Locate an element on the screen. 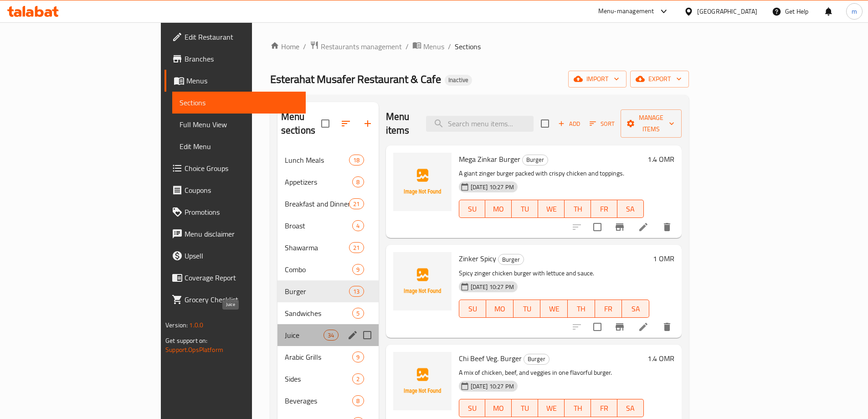 Image resolution: width=868 pixels, height=419 pixels. a: Restaurants management is located at coordinates (356, 46).